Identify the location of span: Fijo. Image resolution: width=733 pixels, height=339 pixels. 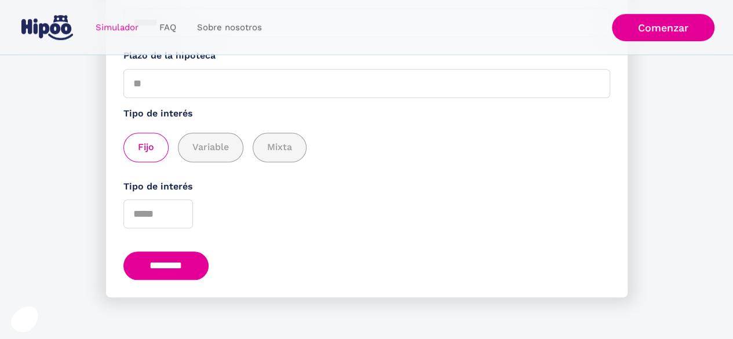
(146, 147).